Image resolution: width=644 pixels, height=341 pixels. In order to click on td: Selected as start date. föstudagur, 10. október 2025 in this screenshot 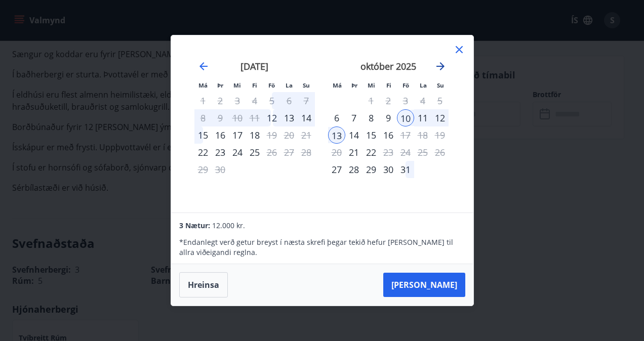, I will do `click(405, 118)`.